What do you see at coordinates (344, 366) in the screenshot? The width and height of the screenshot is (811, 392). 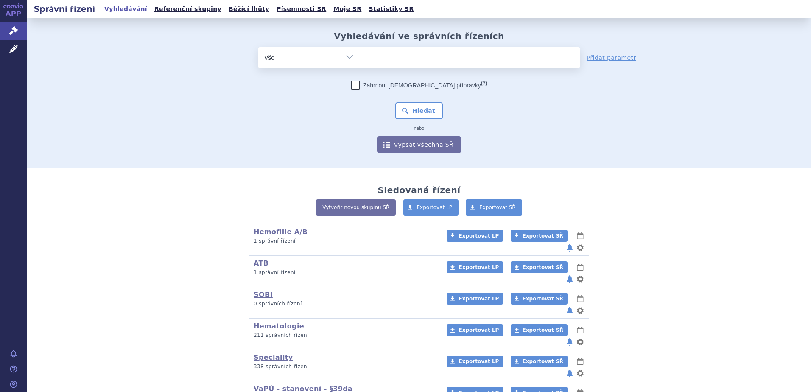 I see `p: 338 správních řízení` at bounding box center [344, 366].